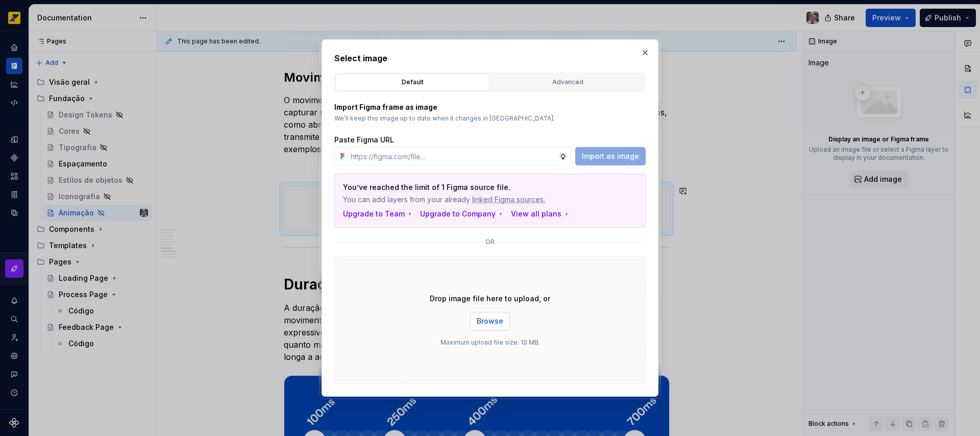 The height and width of the screenshot is (436, 980). I want to click on p: Maximum upload file size: 10 MB., so click(490, 343).